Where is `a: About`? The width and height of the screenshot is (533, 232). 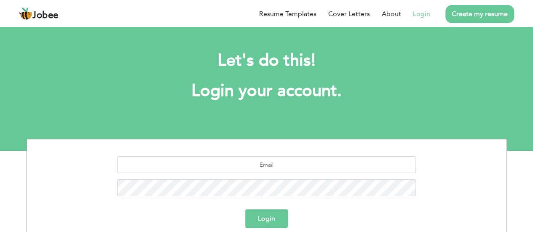 a: About is located at coordinates (391, 14).